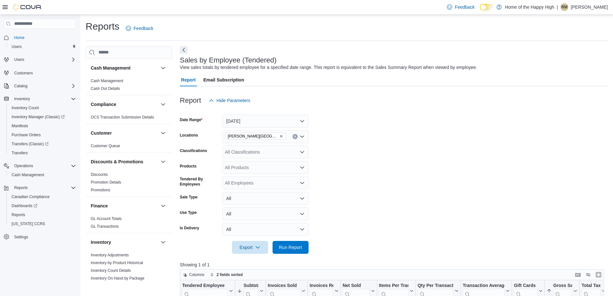  Describe the element at coordinates (117, 262) in the screenshot. I see `span: Inventory by Product Historical` at that location.